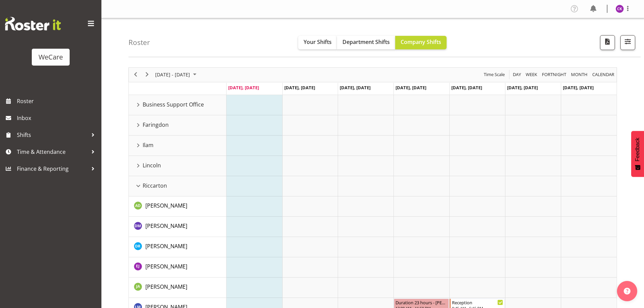  What do you see at coordinates (173, 104) in the screenshot?
I see `span: Business Support Office` at bounding box center [173, 104].